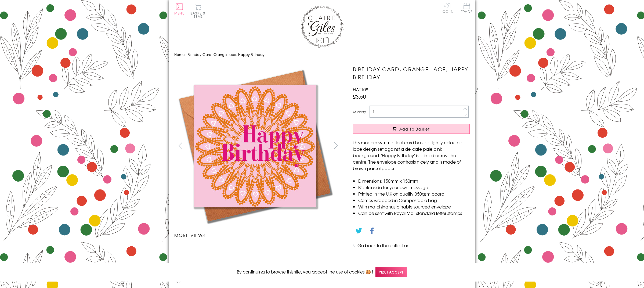  Describe the element at coordinates (359, 112) in the screenshot. I see `label: Quantity` at that location.